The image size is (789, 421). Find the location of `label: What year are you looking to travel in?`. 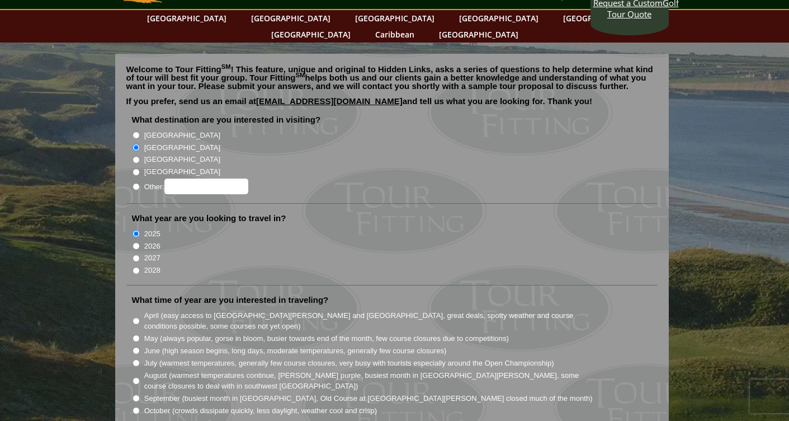

label: What year are you looking to travel in? is located at coordinates (209, 218).